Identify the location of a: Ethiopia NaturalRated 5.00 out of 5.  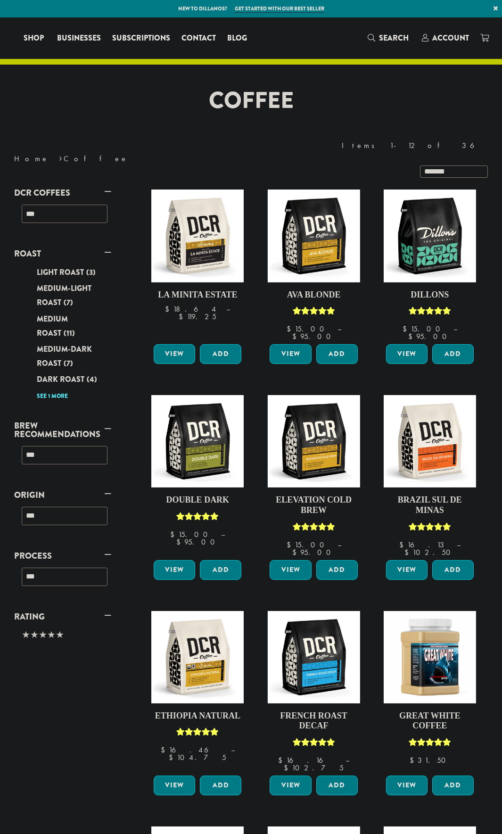
(197, 691).